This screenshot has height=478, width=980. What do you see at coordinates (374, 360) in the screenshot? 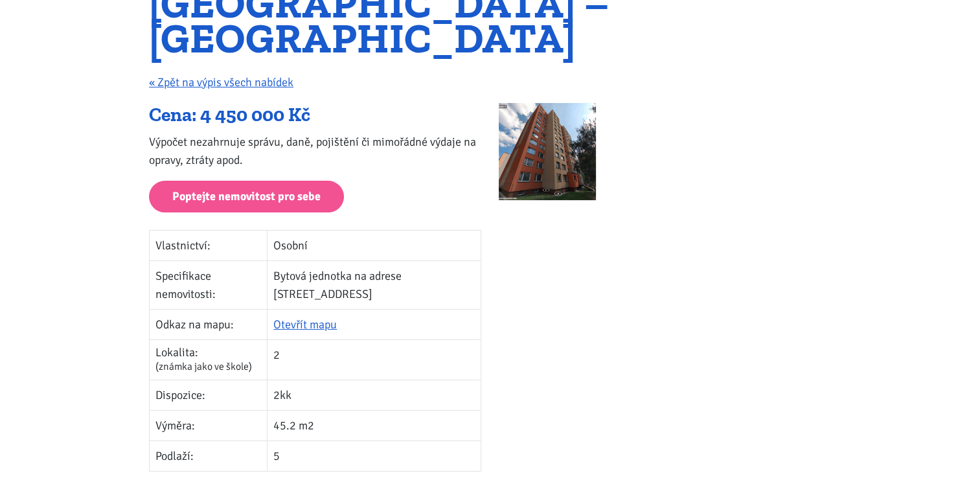
I see `td: 2` at bounding box center [374, 360].